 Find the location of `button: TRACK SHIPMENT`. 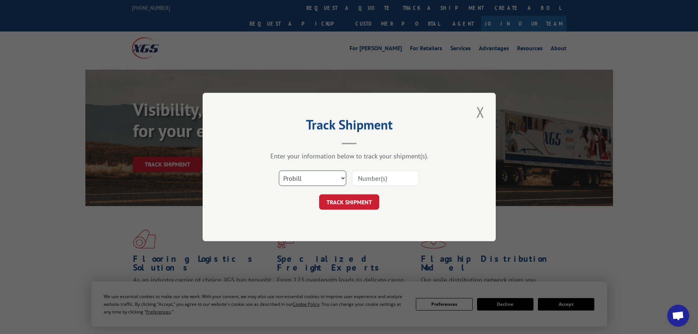

button: TRACK SHIPMENT is located at coordinates (349, 202).